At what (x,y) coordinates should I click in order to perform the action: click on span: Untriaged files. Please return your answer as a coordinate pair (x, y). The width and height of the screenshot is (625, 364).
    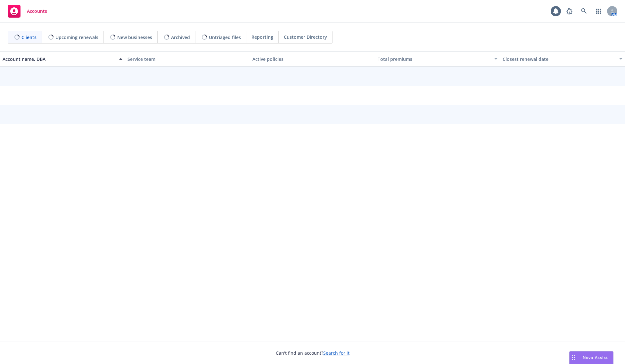
    Looking at the image, I should click on (225, 37).